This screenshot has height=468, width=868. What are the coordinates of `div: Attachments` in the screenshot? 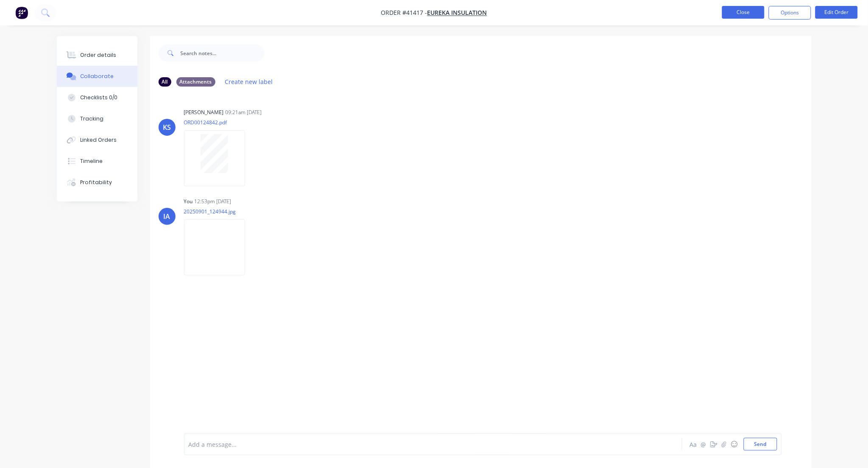 It's located at (196, 82).